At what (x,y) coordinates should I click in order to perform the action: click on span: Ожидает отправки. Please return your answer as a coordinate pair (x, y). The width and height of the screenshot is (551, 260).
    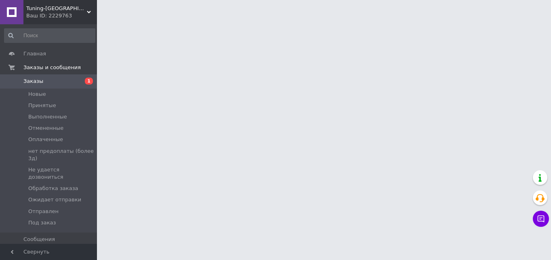
    Looking at the image, I should click on (55, 200).